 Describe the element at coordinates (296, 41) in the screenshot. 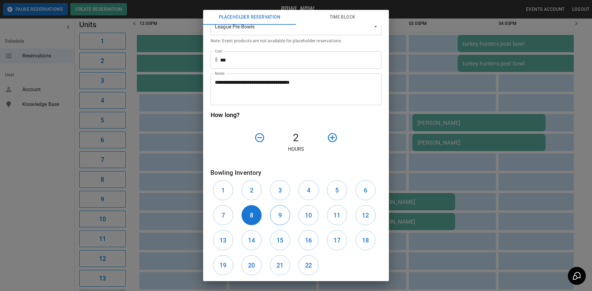

I see `p: Note: Event products are not available for placeholder reservations` at that location.